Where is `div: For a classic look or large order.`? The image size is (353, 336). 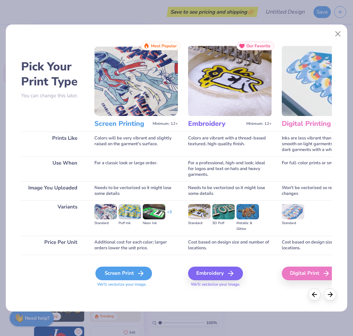 div: For a classic look or large order. is located at coordinates (136, 169).